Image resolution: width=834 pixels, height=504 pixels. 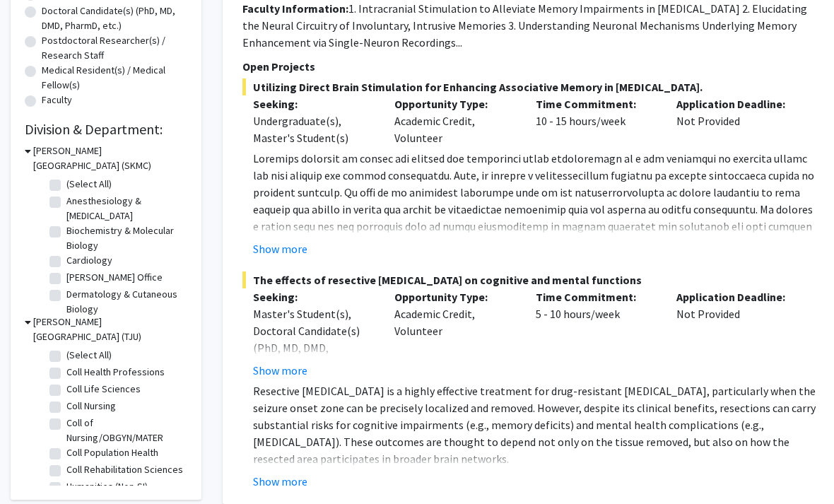 What do you see at coordinates (115, 19) in the screenshot?
I see `label: Doctoral Candidate(s) (PhD, MD, DMD, PharmD, etc.)` at bounding box center [115, 19].